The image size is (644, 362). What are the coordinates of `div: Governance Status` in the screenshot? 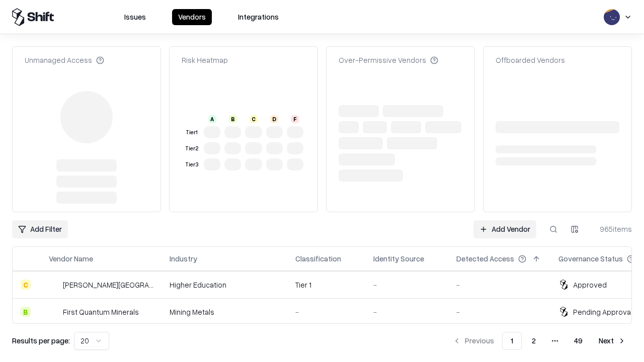 It's located at (590, 259).